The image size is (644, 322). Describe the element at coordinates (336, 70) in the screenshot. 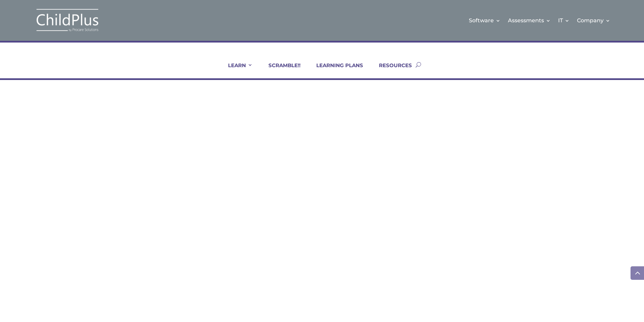

I see `a: LEARNING PLANS` at that location.